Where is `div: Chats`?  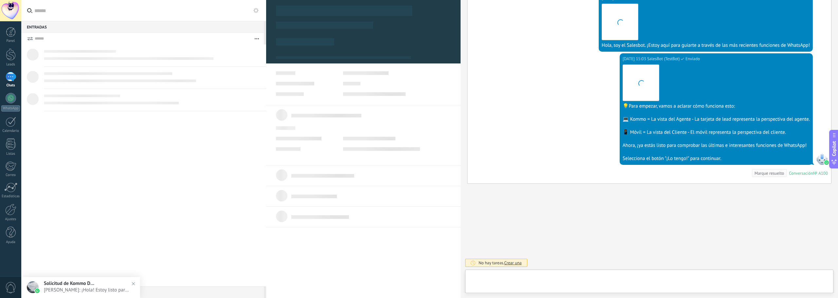
div: Chats is located at coordinates (11, 85).